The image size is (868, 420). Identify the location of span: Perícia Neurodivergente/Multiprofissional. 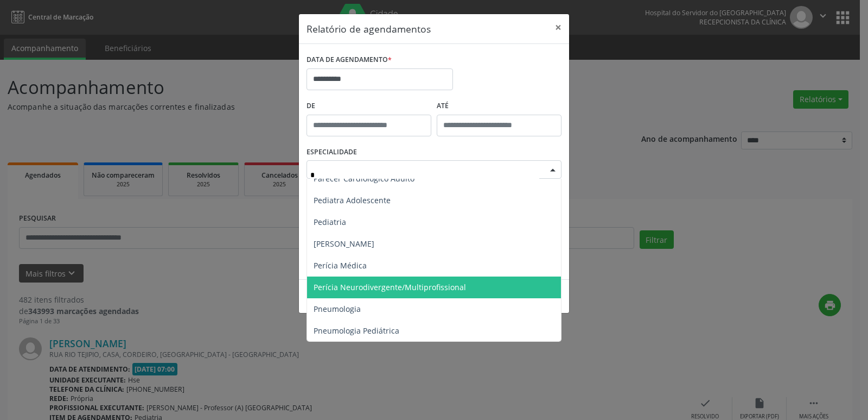
(390, 286).